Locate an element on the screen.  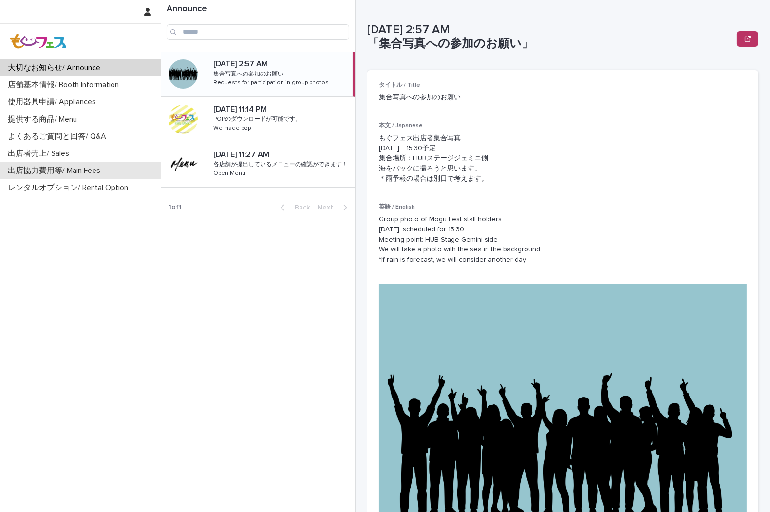
span: Next is located at coordinates (328, 207).